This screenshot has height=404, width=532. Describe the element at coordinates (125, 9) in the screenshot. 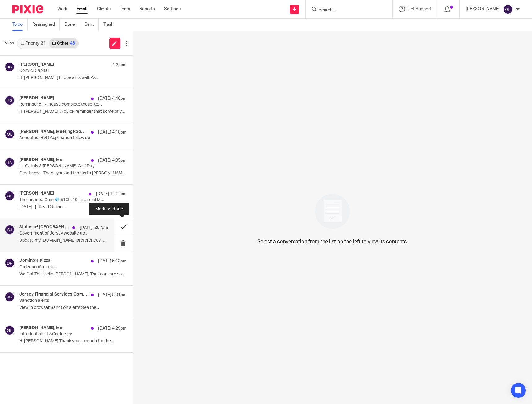

I see `a: Team` at that location.